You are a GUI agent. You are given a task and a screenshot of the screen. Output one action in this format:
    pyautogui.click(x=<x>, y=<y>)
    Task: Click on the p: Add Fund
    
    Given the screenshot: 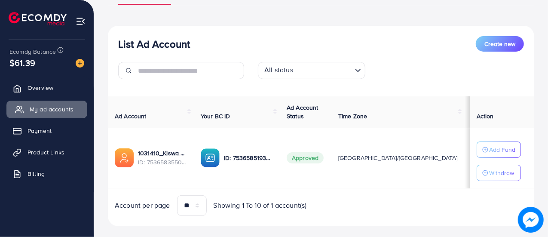 What is the action you would take?
    pyautogui.click(x=502, y=149)
    